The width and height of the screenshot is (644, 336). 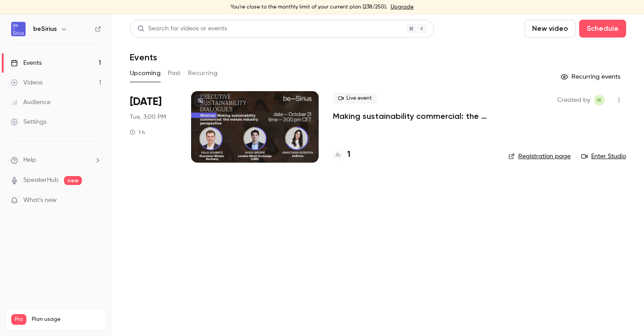 I want to click on span: Created by, so click(x=574, y=100).